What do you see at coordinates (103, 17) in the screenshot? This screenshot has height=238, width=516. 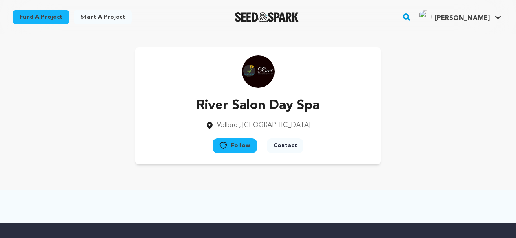 I see `a: Start a project` at bounding box center [103, 17].